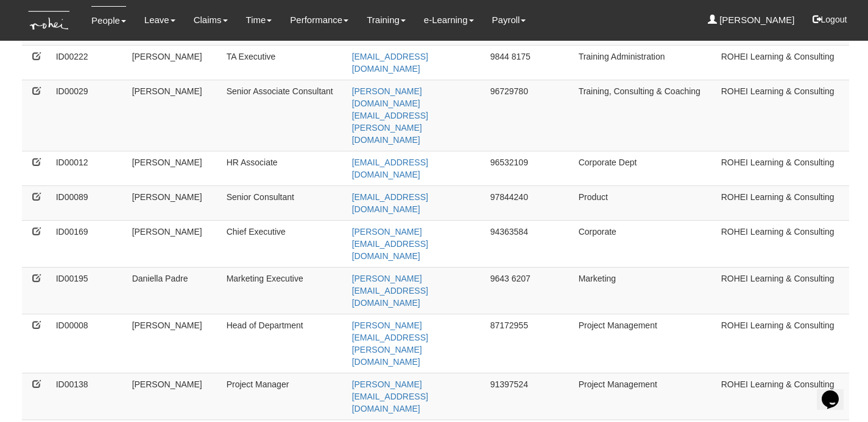 The height and width of the screenshot is (422, 868). I want to click on td: Product, so click(645, 202).